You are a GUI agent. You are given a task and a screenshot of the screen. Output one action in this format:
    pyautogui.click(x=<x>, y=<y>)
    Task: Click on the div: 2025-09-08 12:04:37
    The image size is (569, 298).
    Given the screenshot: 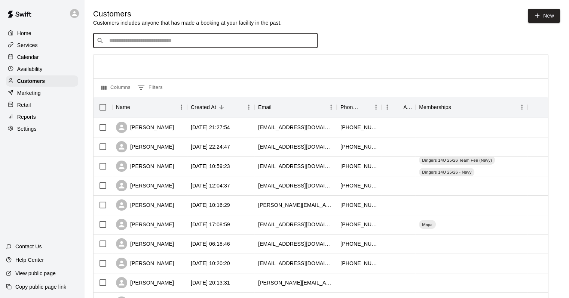 What is the action you would take?
    pyautogui.click(x=210, y=186)
    